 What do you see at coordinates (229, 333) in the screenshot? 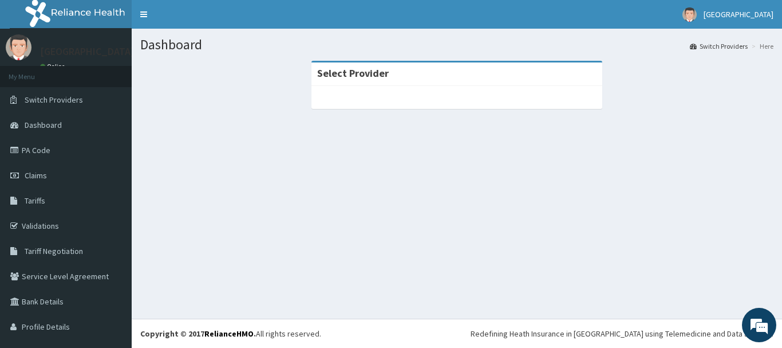
I see `a: RelianceHMO` at bounding box center [229, 333].